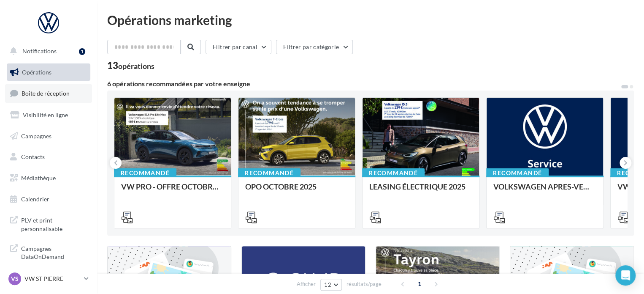  I want to click on div: VOLKSWAGEN APRES-VENTE, so click(545, 191).